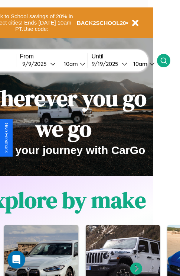  What do you see at coordinates (101, 23) in the screenshot?
I see `b: BACK2SCHOOL20` at bounding box center [101, 23].